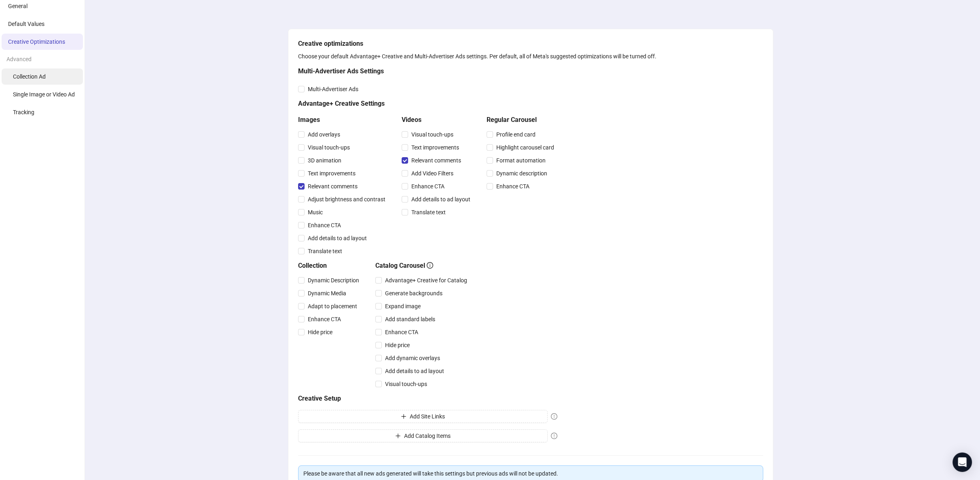 The height and width of the screenshot is (480, 980). What do you see at coordinates (433, 173) in the screenshot?
I see `span: Add Video Filters` at bounding box center [433, 173].